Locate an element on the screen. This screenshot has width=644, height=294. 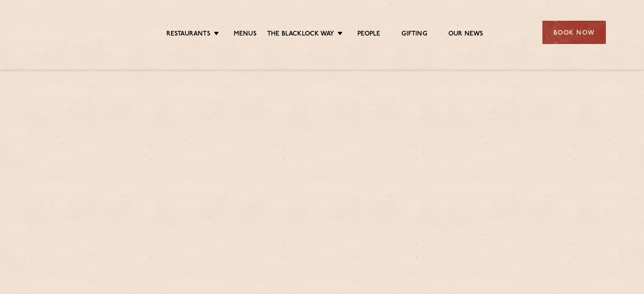
a: People is located at coordinates (369, 35).